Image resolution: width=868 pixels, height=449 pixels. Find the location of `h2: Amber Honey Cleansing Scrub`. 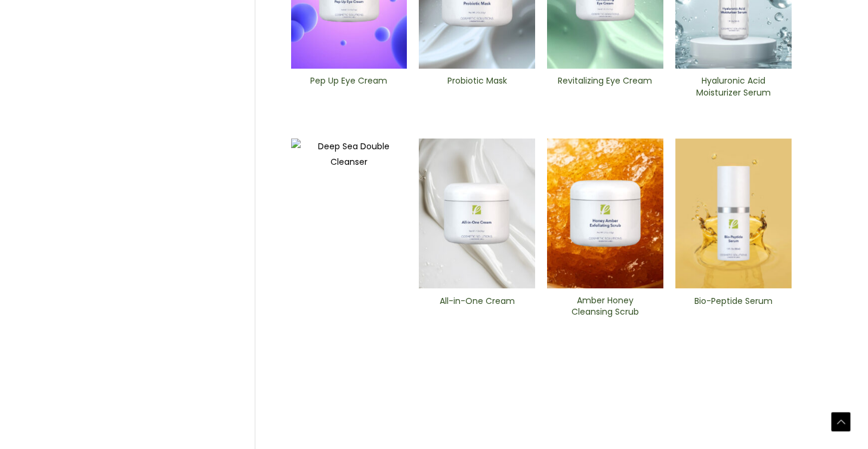

h2: Amber Honey Cleansing Scrub is located at coordinates (605, 306).